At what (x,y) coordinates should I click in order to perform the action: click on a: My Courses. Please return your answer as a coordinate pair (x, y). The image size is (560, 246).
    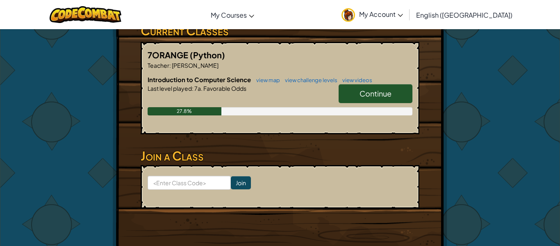
    Looking at the image, I should click on (232, 15).